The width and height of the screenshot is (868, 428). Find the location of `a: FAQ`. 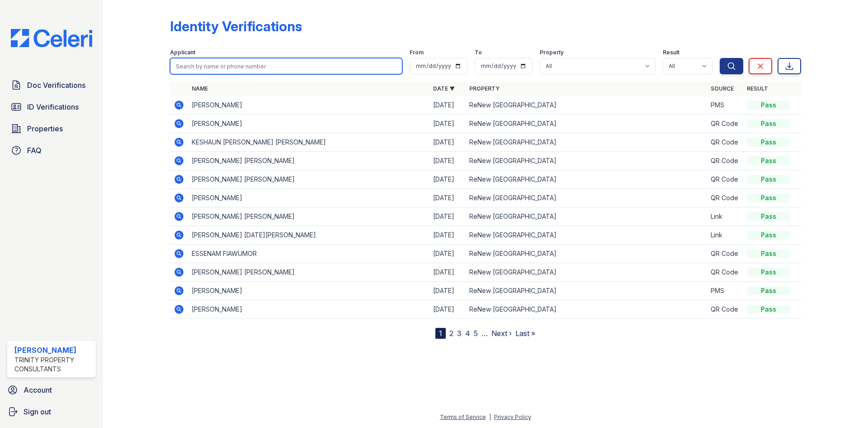

a: FAQ is located at coordinates (52, 150).